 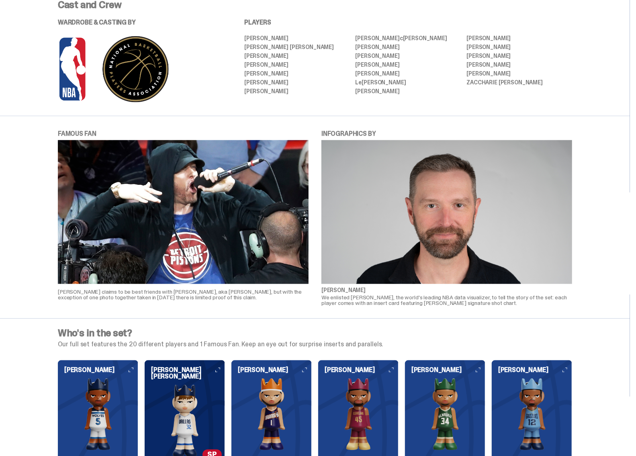 What do you see at coordinates (446, 134) in the screenshot?
I see `p: INFOGRAPHICS BY` at bounding box center [446, 134].